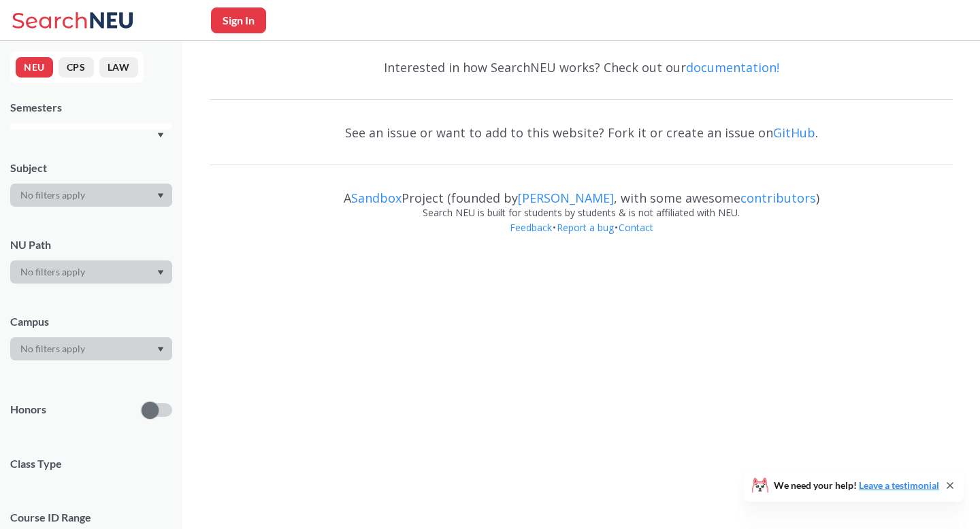  What do you see at coordinates (585, 227) in the screenshot?
I see `a: Report a bug` at bounding box center [585, 227].